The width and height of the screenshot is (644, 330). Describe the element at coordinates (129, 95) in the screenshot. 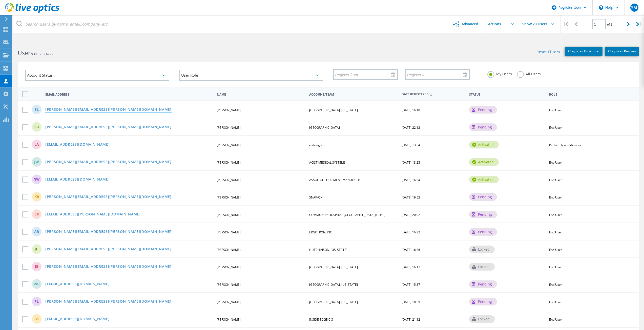

I see `span: Email Address` at that location.